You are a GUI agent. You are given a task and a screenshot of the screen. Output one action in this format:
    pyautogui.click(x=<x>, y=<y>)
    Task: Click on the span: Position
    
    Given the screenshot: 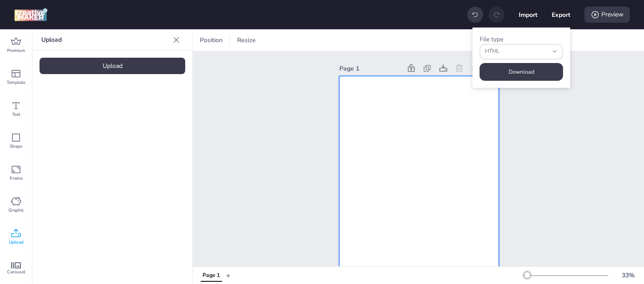 What is the action you would take?
    pyautogui.click(x=211, y=40)
    